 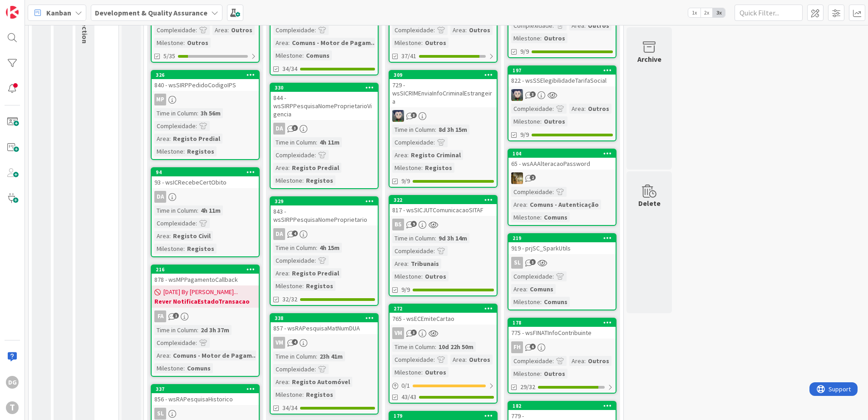 I want to click on span: 5/35, so click(x=170, y=56).